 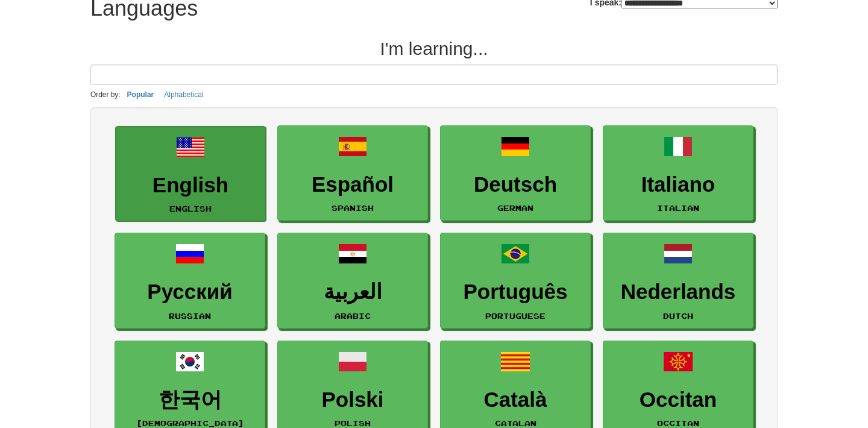 What do you see at coordinates (190, 186) in the screenshot?
I see `h3: English` at bounding box center [190, 186].